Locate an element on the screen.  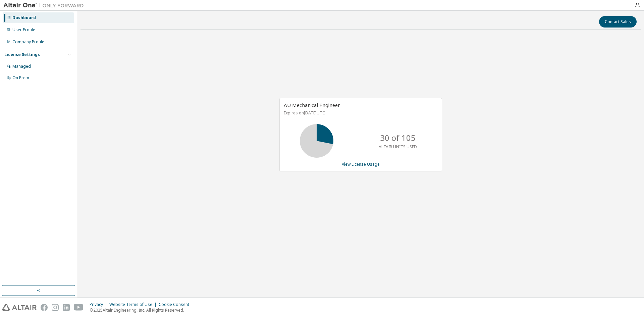
div: Privacy is located at coordinates (99, 305).